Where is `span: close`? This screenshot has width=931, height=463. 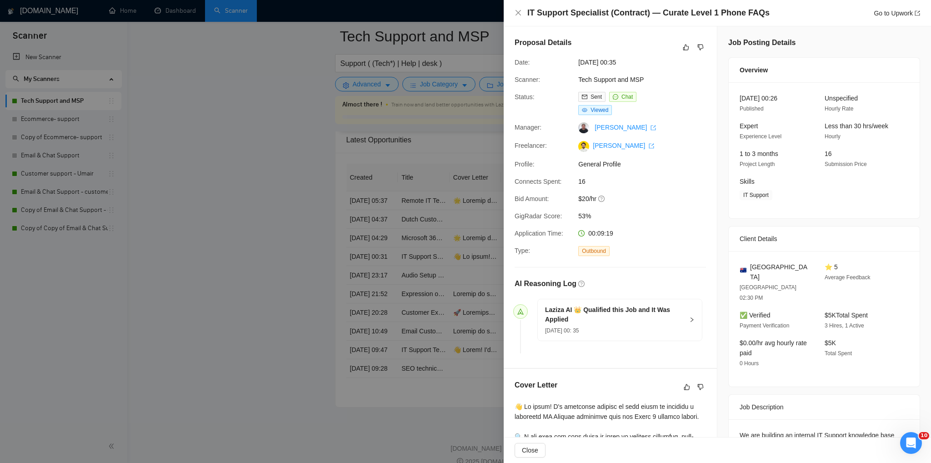
span: close is located at coordinates (518, 13).